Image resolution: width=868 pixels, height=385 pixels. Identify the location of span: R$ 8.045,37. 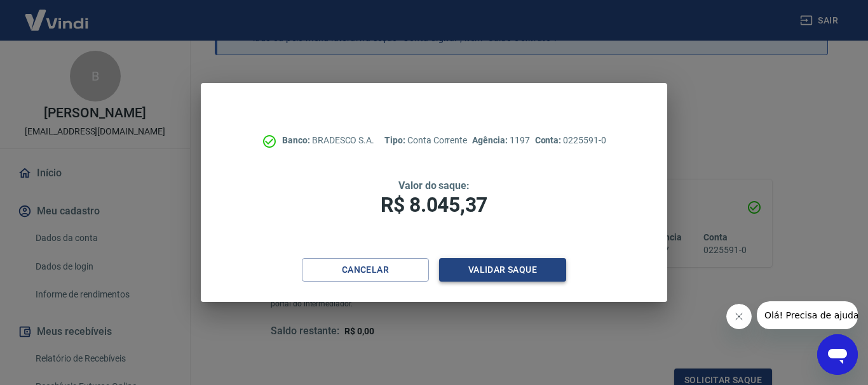
(434, 205).